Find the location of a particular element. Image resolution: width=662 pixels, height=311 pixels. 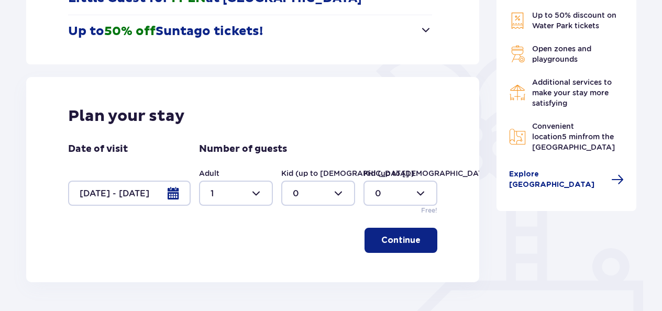

span: Open zones and playgrounds is located at coordinates (562, 54).